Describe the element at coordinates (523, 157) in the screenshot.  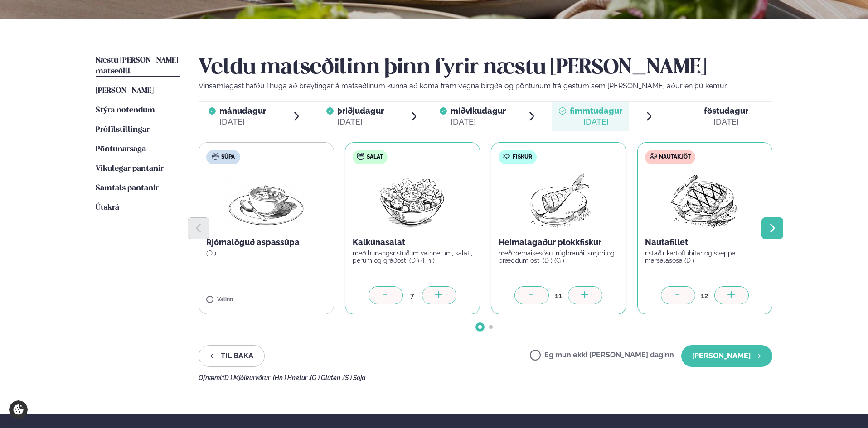
I see `span: Fiskur` at that location.